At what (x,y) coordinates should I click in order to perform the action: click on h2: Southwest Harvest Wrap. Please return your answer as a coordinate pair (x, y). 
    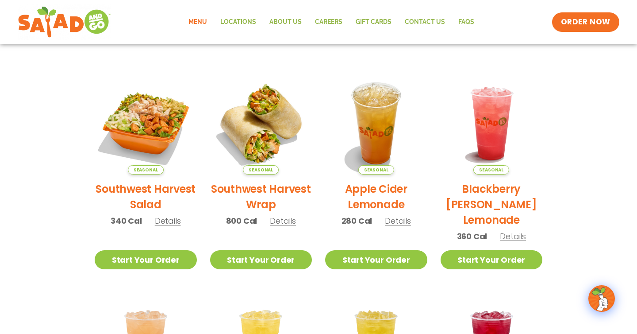
    Looking at the image, I should click on (261, 197).